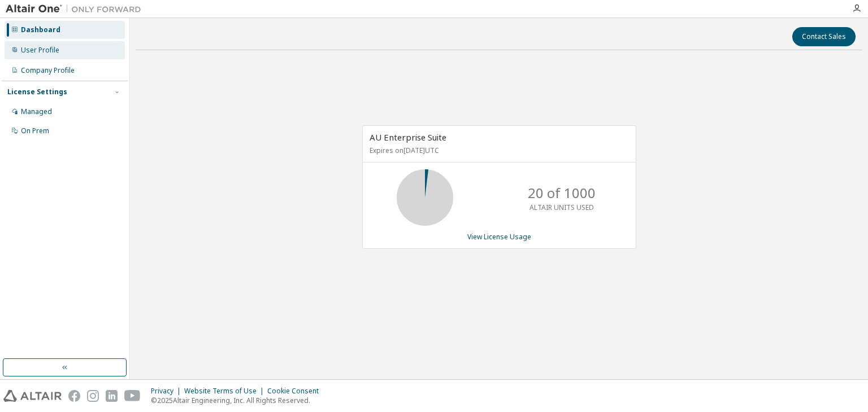 The width and height of the screenshot is (868, 412). I want to click on img: youtube.svg, so click(132, 395).